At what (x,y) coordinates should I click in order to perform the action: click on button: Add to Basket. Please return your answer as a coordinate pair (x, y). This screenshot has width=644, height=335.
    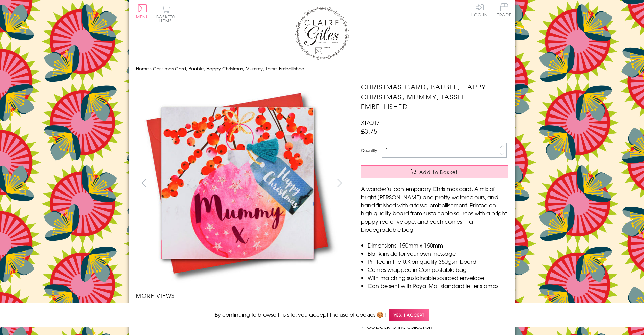
    Looking at the image, I should click on (434, 172).